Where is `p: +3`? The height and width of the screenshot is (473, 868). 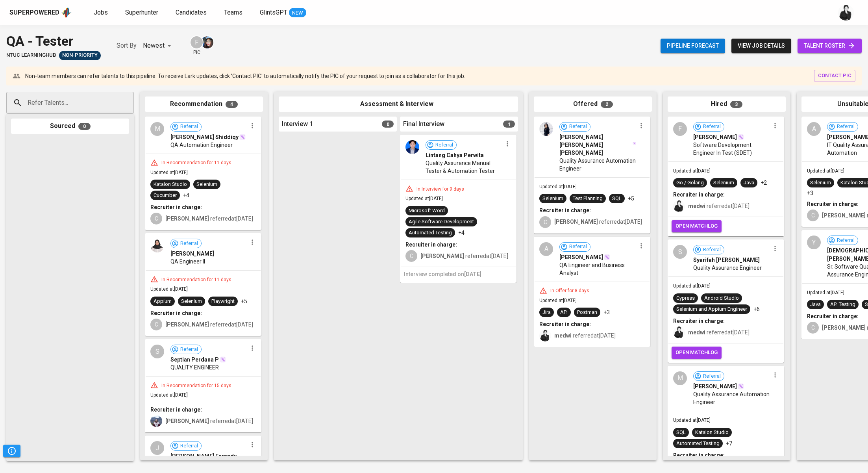
p: +3 is located at coordinates (606, 313).